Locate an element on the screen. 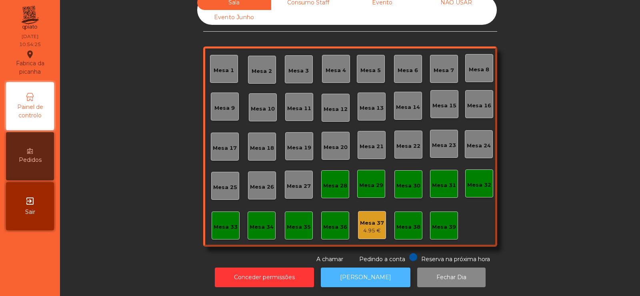  div: Mesa 38 is located at coordinates (409, 227).